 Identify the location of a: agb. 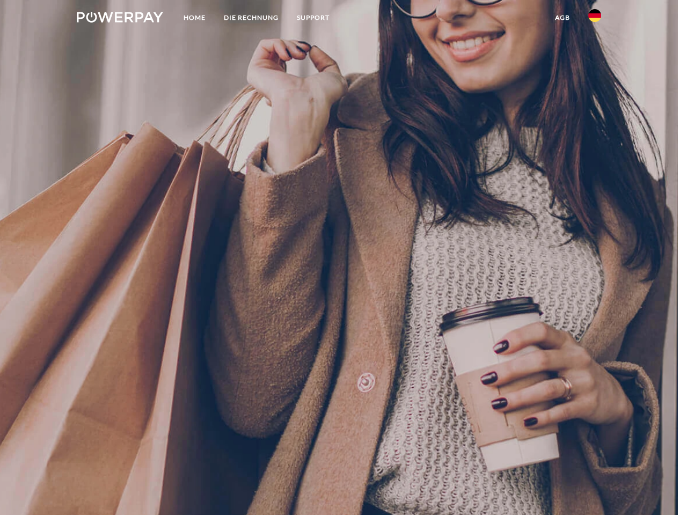
(562, 18).